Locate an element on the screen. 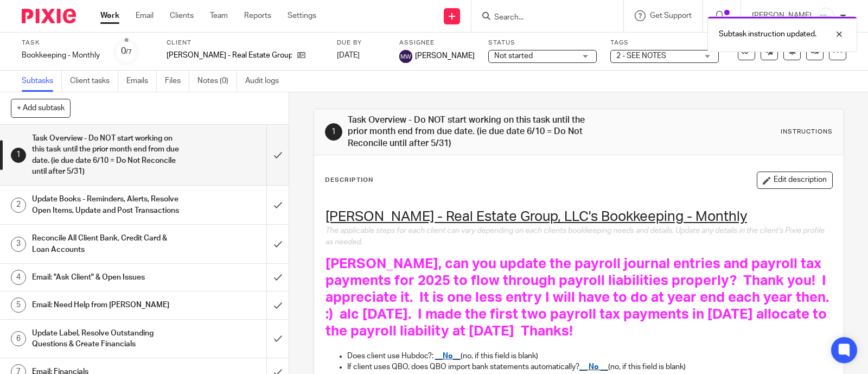 This screenshot has height=374, width=868. a: Client tasks is located at coordinates (93, 81).